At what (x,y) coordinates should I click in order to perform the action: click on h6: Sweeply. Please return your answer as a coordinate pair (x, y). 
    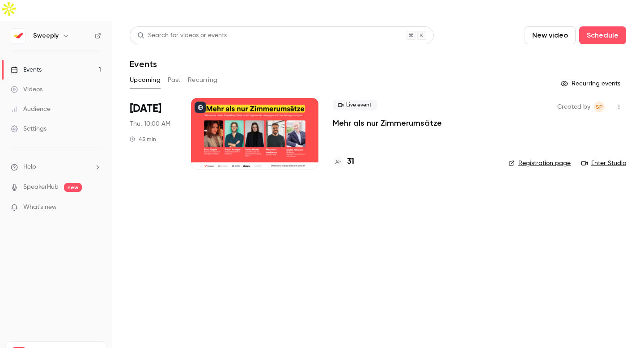
    Looking at the image, I should click on (46, 36).